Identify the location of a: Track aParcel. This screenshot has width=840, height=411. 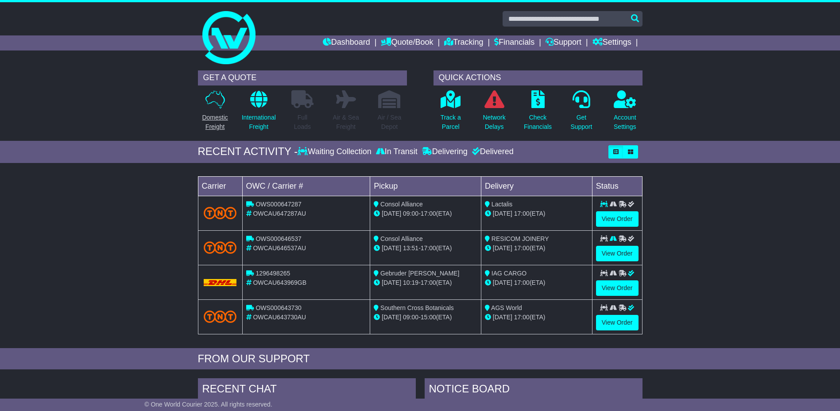
(451, 113).